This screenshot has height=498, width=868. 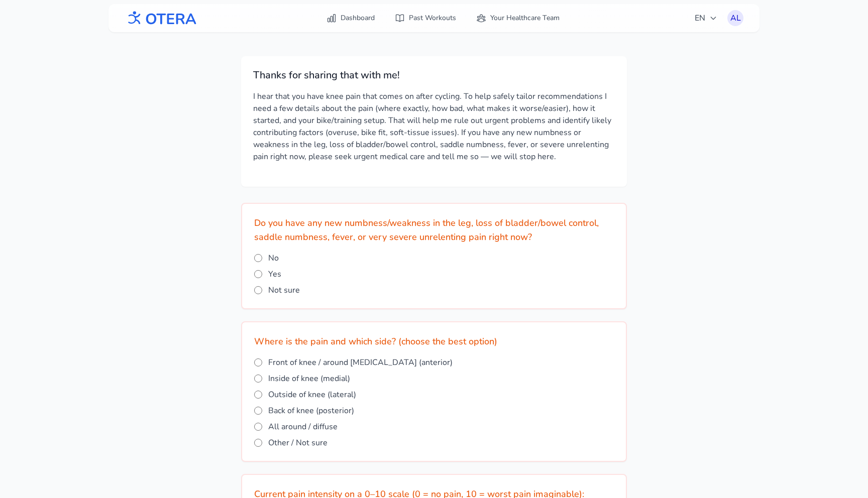 I want to click on h2: Where is the pain and which side? (choose the best option), so click(x=434, y=342).